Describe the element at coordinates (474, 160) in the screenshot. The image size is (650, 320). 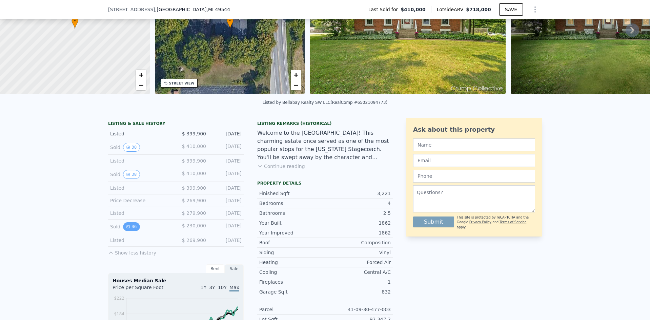
I see `input: Email` at that location.